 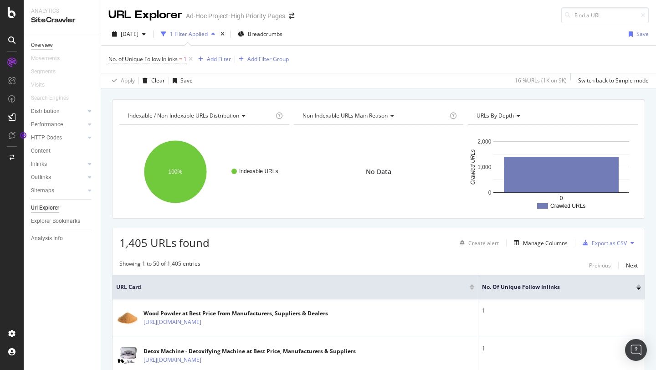 I want to click on button: Export as CSV, so click(x=603, y=243).